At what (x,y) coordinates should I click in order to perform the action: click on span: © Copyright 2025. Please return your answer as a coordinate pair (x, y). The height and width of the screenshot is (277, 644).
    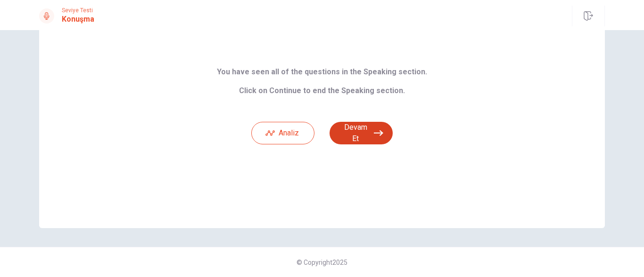
    Looking at the image, I should click on (322, 262).